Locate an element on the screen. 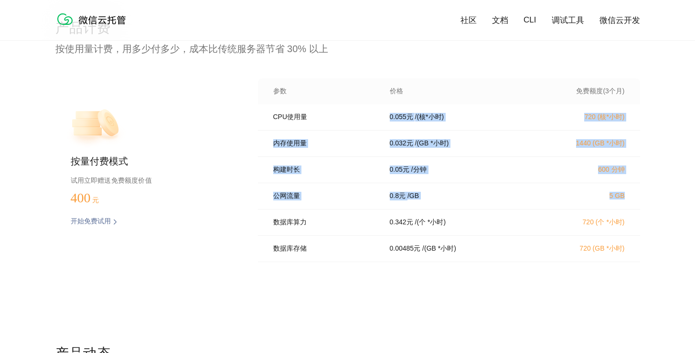 This screenshot has width=695, height=353. p: / (个 *小时) is located at coordinates (431, 222).